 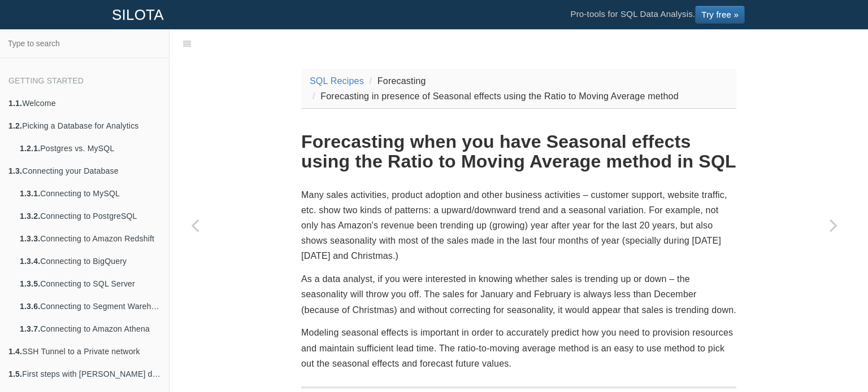 I want to click on b: 1.3.5., so click(x=30, y=284).